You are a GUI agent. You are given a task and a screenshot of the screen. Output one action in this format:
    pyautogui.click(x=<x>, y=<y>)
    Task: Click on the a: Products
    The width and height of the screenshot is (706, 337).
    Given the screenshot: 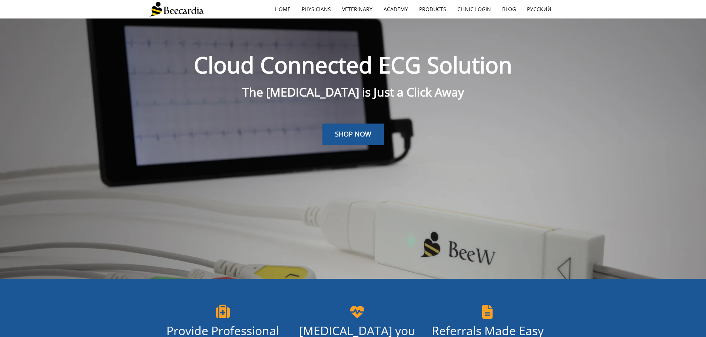 What is the action you would take?
    pyautogui.click(x=432, y=9)
    